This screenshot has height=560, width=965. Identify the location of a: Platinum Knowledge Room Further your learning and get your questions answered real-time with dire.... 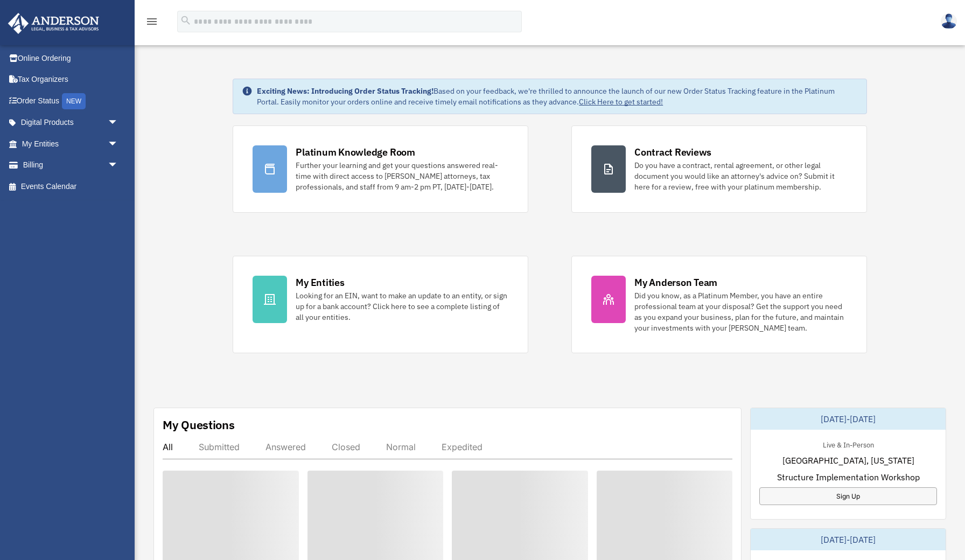
(381, 169).